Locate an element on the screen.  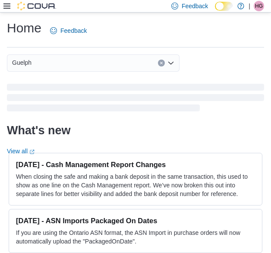
span: HG is located at coordinates (259, 6).